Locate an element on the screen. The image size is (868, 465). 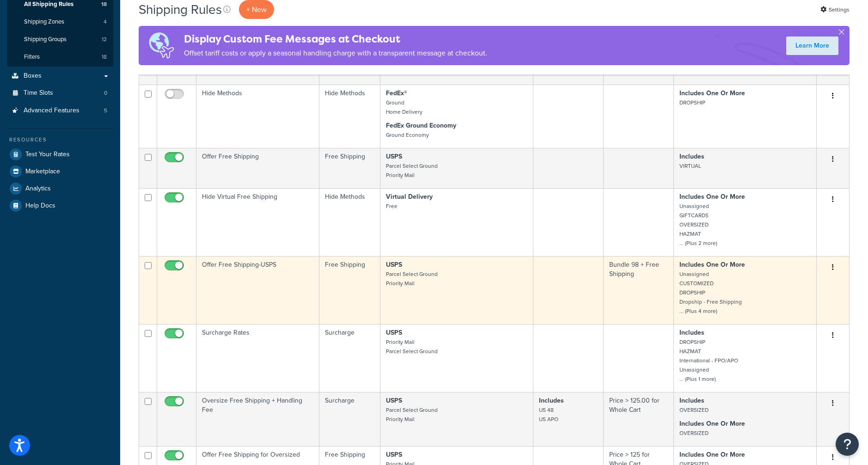
td: Hide Virtual Free Shipping is located at coordinates (258, 222).